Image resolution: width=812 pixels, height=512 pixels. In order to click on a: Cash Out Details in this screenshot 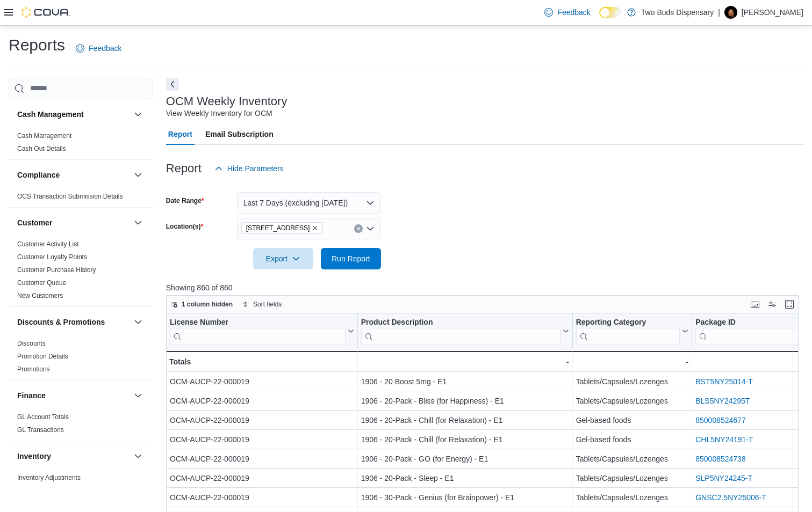, I will do `click(41, 149)`.